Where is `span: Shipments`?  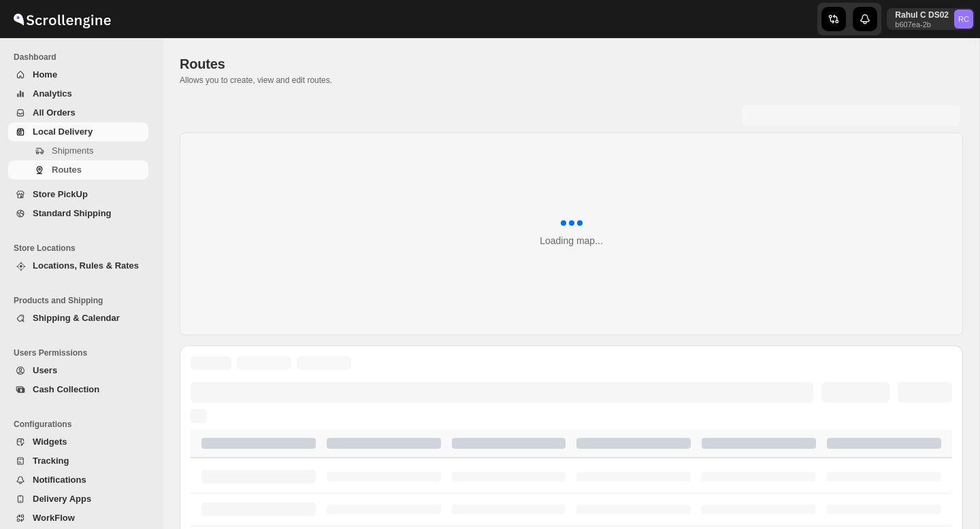
span: Shipments is located at coordinates (72, 150).